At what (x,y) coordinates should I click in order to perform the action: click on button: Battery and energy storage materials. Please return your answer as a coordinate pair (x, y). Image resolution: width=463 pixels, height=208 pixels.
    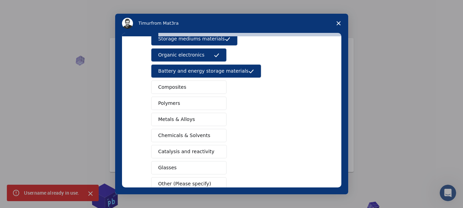
    Looking at the image, I should click on (206, 71).